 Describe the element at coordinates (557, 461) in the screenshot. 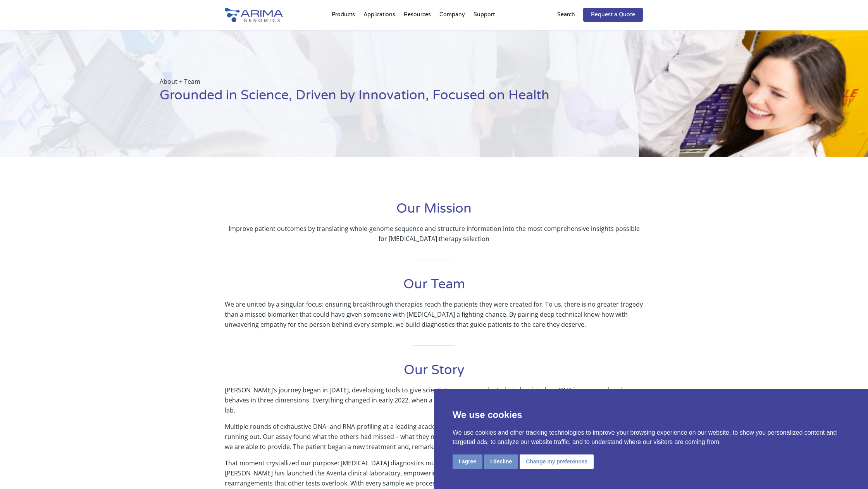

I see `button: Change my preferences` at that location.